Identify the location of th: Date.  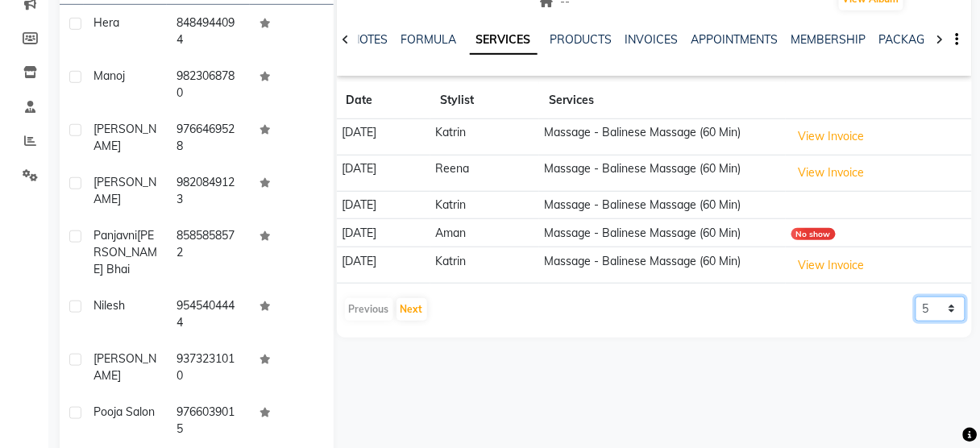
(383, 101).